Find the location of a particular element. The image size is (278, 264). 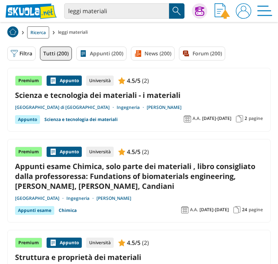

a: Scienza e tecnologia dei materiali is located at coordinates (81, 120).